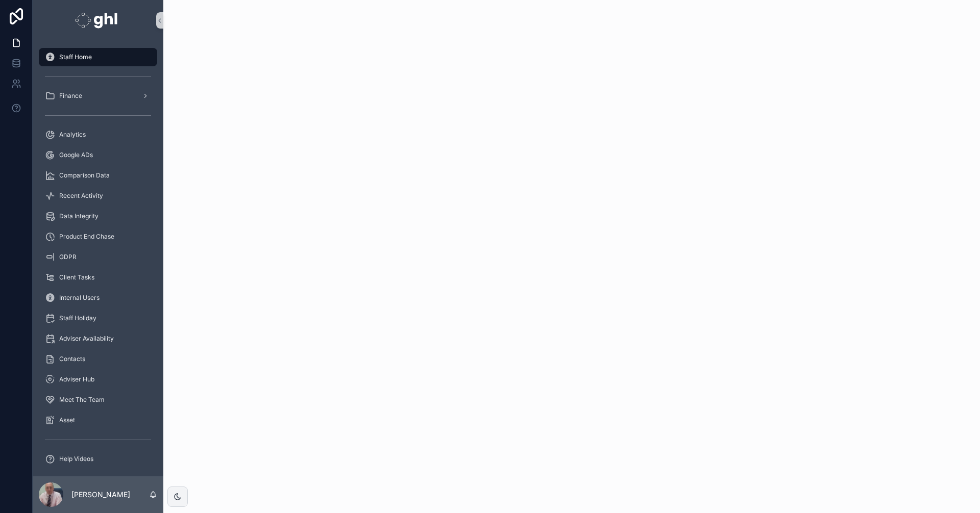 The image size is (980, 513). I want to click on a: Staff Holiday, so click(98, 318).